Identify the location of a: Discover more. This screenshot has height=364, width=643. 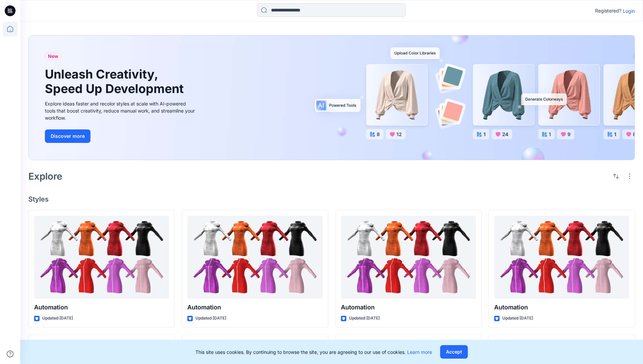
(121, 136).